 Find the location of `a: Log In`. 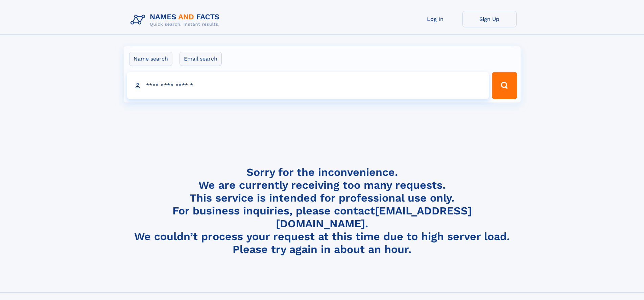

a: Log In is located at coordinates (436, 19).